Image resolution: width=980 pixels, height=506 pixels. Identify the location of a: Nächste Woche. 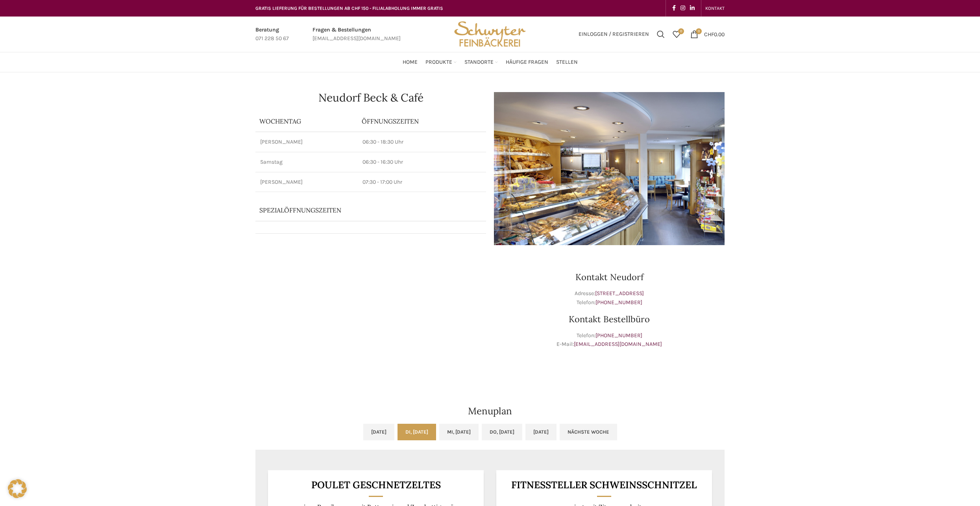
(588, 431).